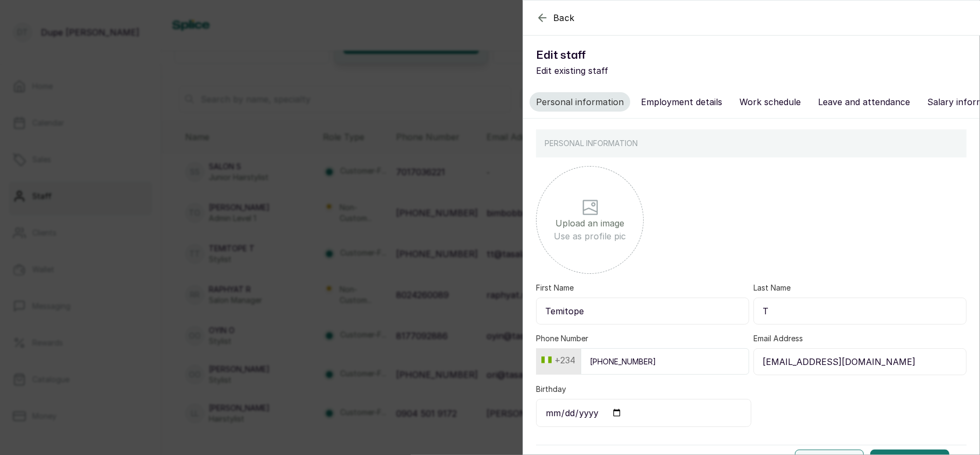 This screenshot has width=980, height=455. I want to click on h1: Edit staff, so click(751, 55).